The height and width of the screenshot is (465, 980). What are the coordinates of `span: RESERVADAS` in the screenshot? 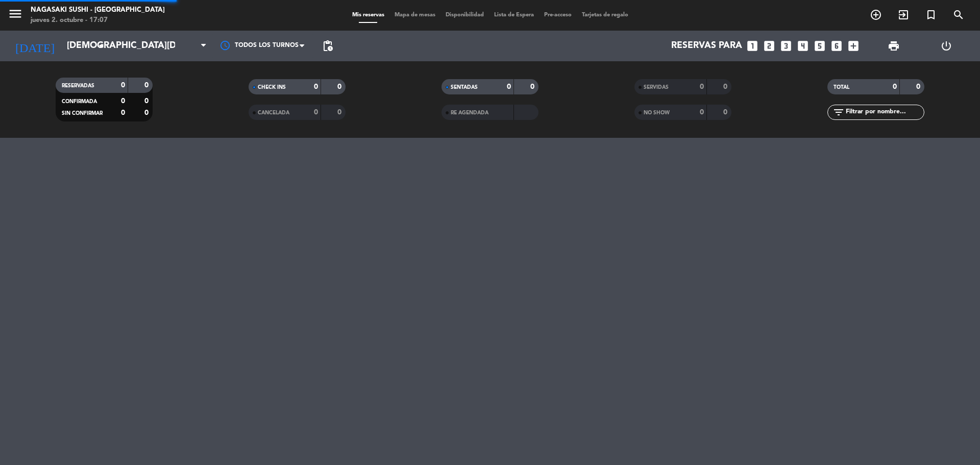 It's located at (78, 85).